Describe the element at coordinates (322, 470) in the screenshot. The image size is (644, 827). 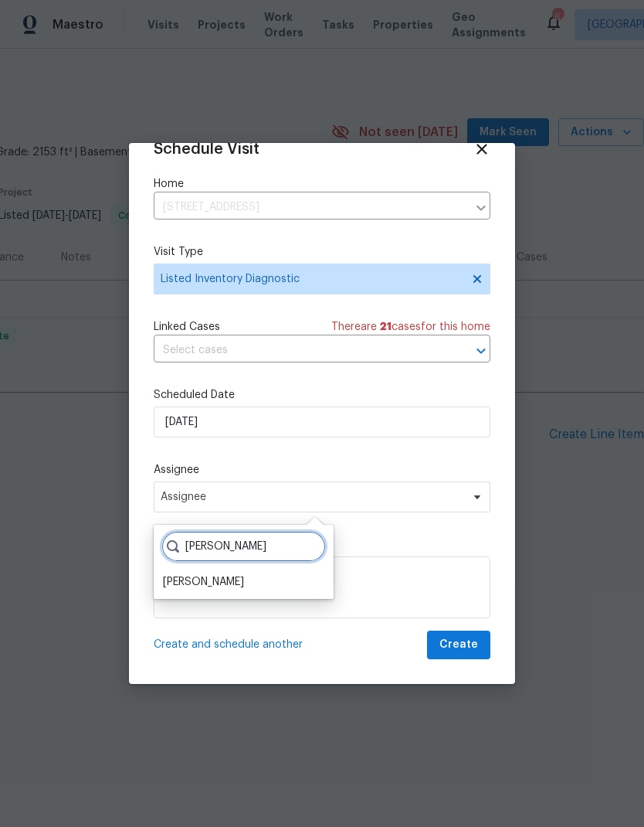
I see `label: Assignee` at that location.